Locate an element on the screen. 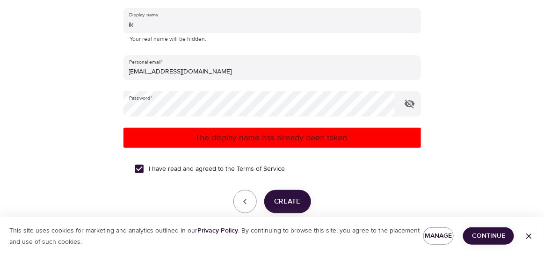 Image resolution: width=544 pixels, height=255 pixels. span: Continue is located at coordinates (489, 236).